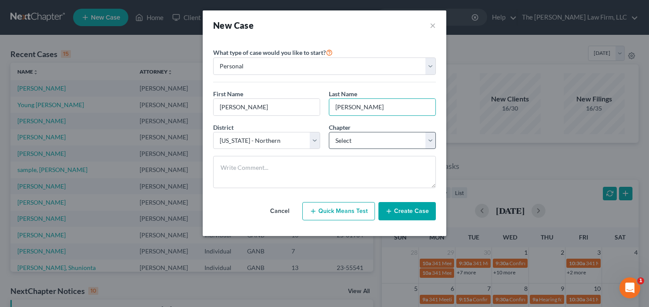  What do you see at coordinates (273, 52) in the screenshot?
I see `label: What type of case would you like to start?` at bounding box center [273, 52].